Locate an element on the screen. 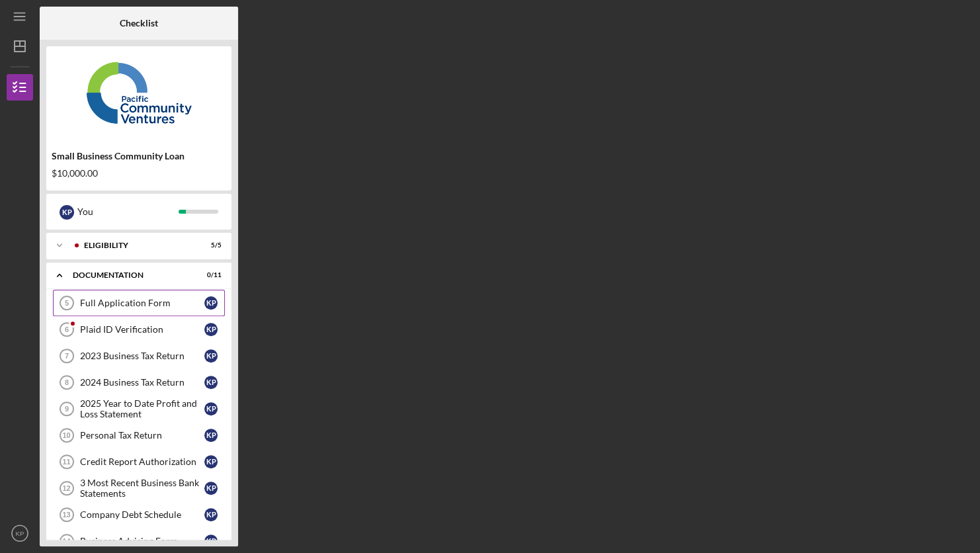 The image size is (980, 553). tspan: 13 is located at coordinates (66, 514).